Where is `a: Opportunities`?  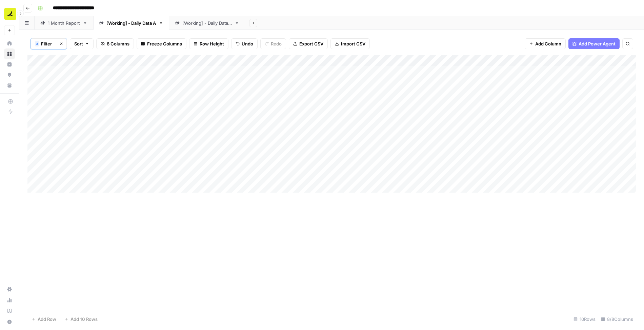 a: Opportunities is located at coordinates (9, 75).